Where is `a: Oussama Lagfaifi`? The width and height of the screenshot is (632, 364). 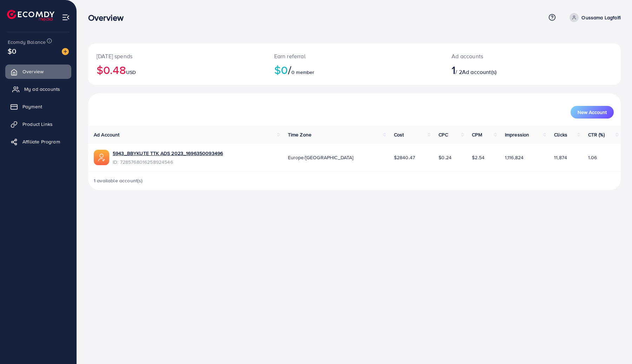 a: Oussama Lagfaifi is located at coordinates (594, 17).